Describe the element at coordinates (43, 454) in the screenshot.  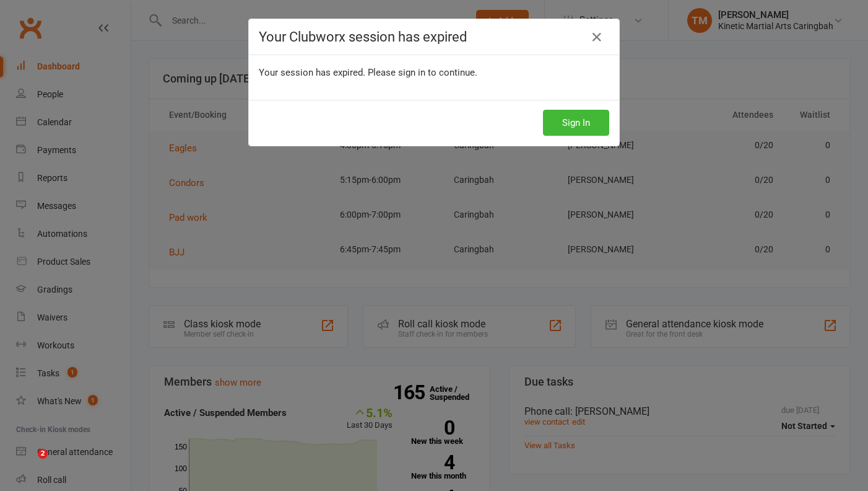
I see `span: 2` at that location.